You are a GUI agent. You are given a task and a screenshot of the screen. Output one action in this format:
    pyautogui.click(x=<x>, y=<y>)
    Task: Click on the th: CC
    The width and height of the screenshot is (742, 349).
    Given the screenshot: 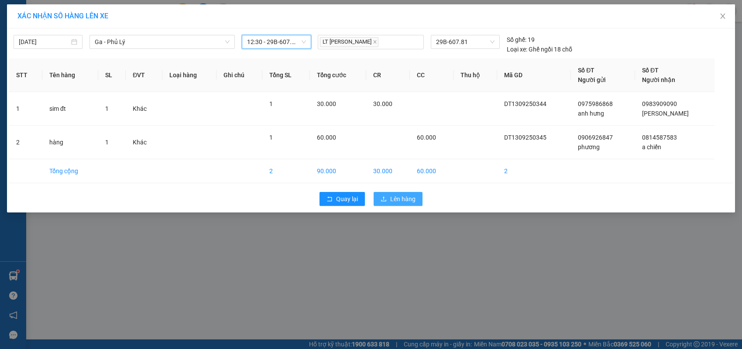 What is the action you would take?
    pyautogui.click(x=431, y=75)
    